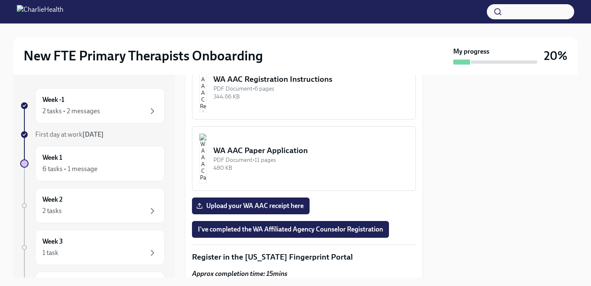 The width and height of the screenshot is (591, 286). What do you see at coordinates (70, 169) in the screenshot?
I see `div: 6 tasks • 1 message` at bounding box center [70, 169].